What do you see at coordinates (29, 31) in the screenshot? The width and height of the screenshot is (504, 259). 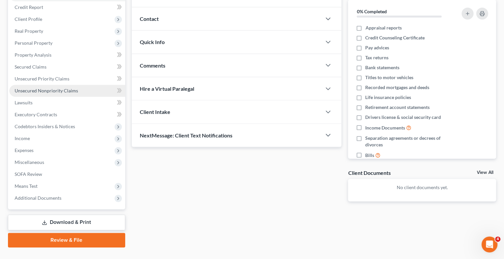 I see `span: Real Property` at bounding box center [29, 31].